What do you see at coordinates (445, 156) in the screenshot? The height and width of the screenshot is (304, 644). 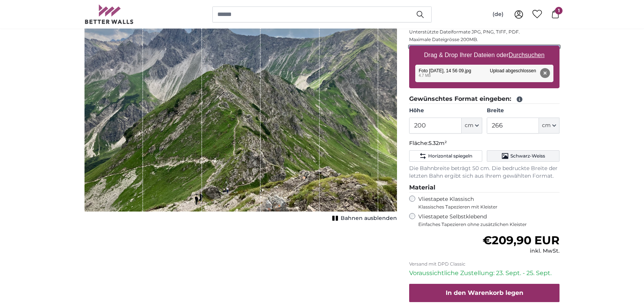 I see `button: Horizontal spiegeln` at bounding box center [445, 156].